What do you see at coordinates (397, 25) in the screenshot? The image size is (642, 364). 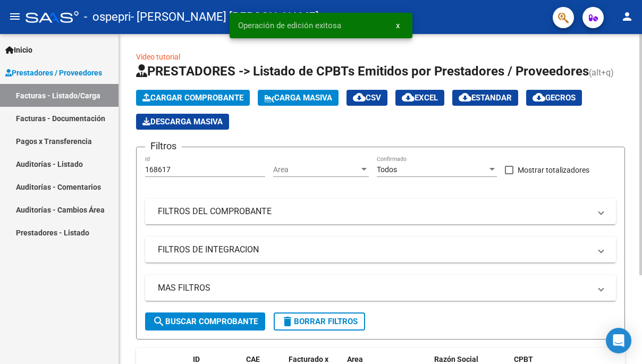 I see `span: x` at bounding box center [397, 25].